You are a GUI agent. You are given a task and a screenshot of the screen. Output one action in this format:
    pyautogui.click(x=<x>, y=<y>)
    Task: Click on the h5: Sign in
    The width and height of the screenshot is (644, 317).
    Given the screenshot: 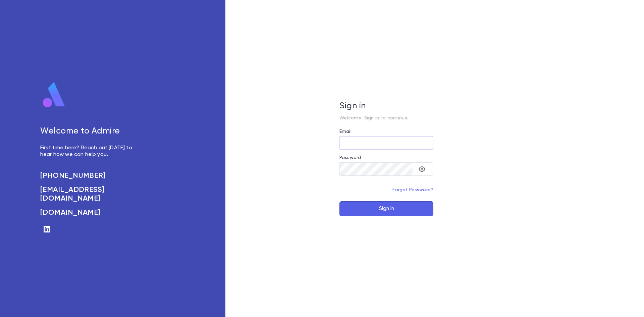 What is the action you would take?
    pyautogui.click(x=386, y=106)
    